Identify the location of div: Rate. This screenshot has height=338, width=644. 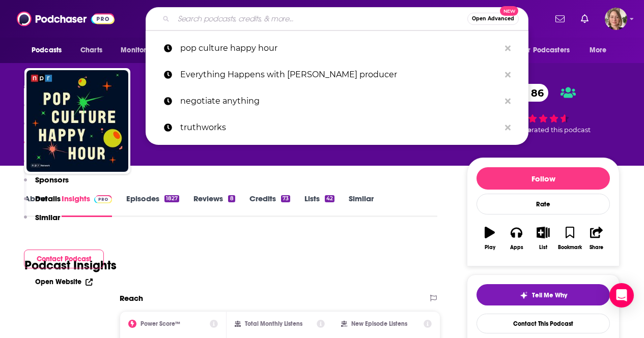
(543, 204).